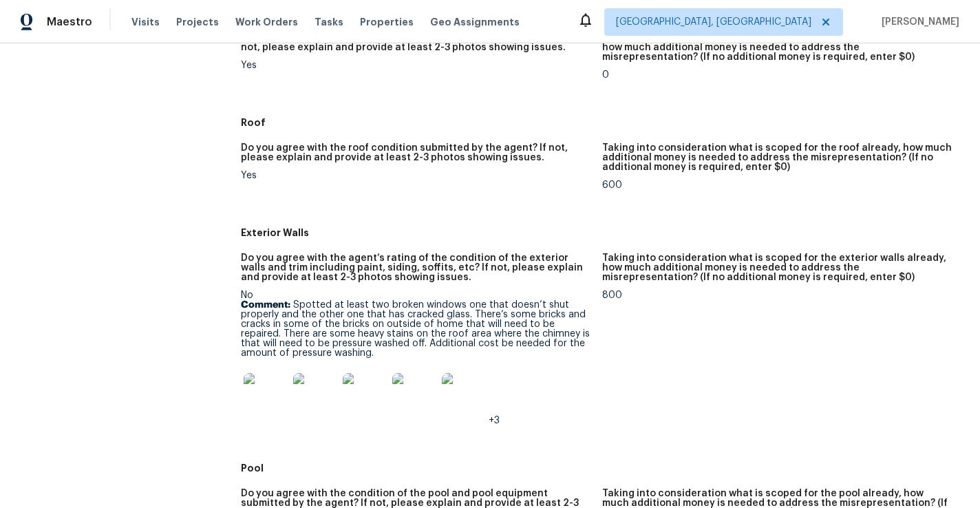  Describe the element at coordinates (416, 358) in the screenshot. I see `div: No` at that location.